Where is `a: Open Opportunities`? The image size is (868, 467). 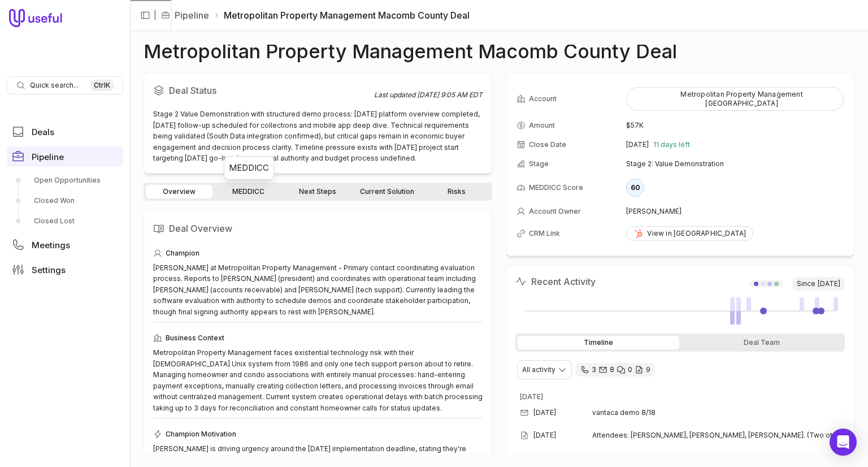
a: Open Opportunities is located at coordinates (65, 180).